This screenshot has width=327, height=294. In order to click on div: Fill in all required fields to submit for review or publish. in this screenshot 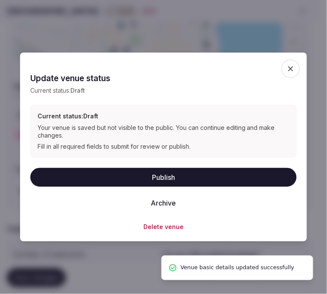, I will do `click(164, 147)`.